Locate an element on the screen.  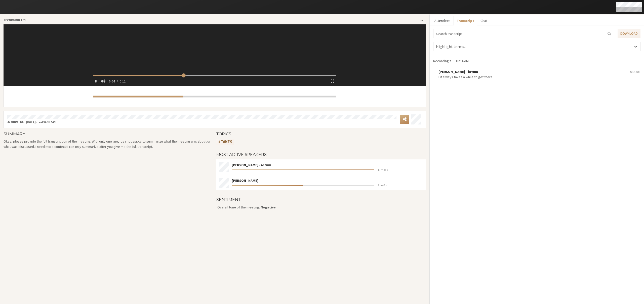
p: Overall tone of the meeting: is located at coordinates (322, 207).